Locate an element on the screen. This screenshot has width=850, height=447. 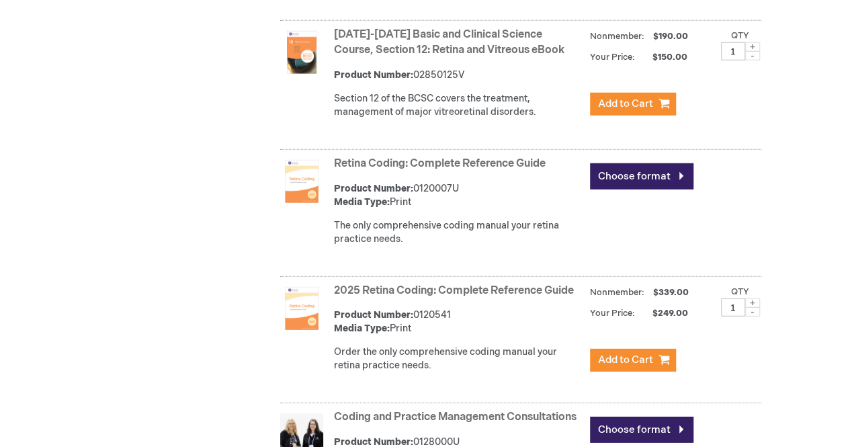
div: 02850125V is located at coordinates (458, 75).